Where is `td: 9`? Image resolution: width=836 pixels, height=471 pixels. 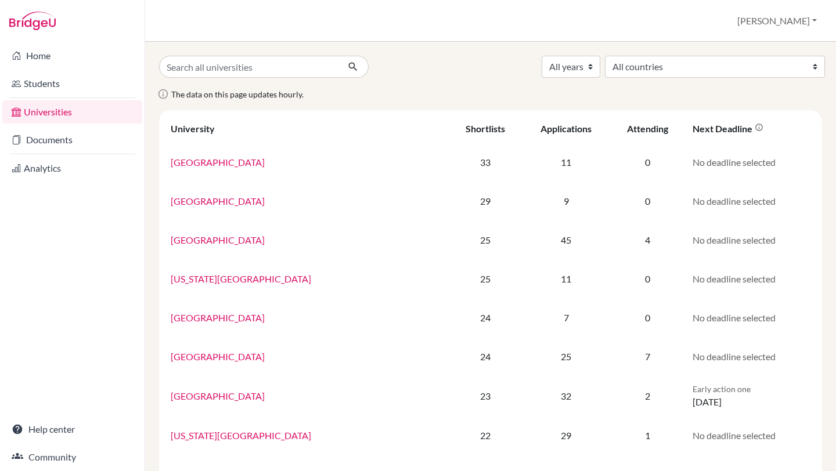
td: 9 is located at coordinates (566, 201).